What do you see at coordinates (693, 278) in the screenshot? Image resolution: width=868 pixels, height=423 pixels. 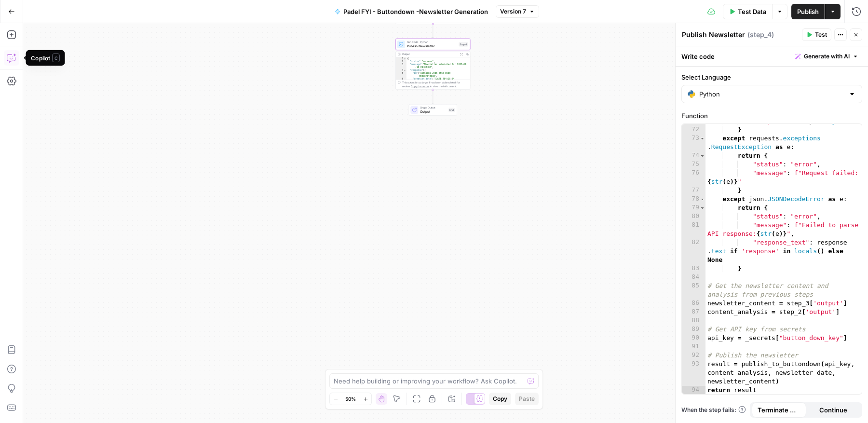 I see `div: 84` at bounding box center [693, 278].